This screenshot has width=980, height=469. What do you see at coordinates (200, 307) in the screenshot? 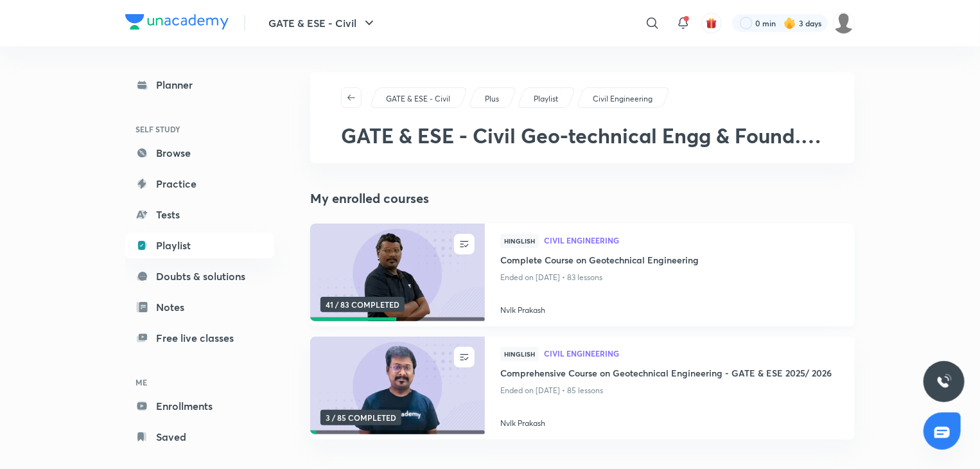
I see `a: Notes` at bounding box center [200, 307].